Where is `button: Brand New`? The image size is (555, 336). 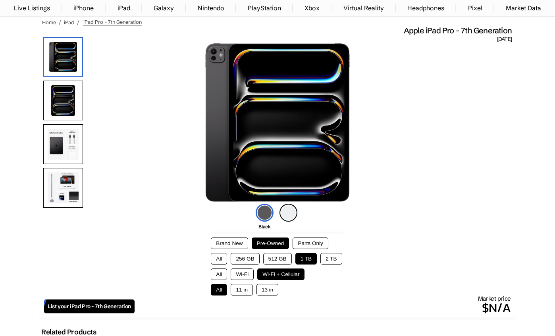
button: Brand New is located at coordinates (229, 243).